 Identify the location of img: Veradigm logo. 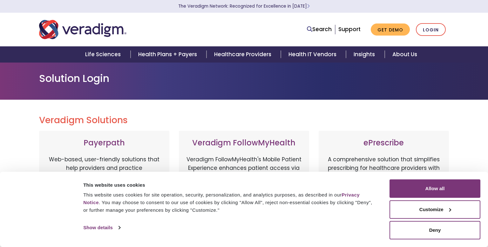
(83, 30).